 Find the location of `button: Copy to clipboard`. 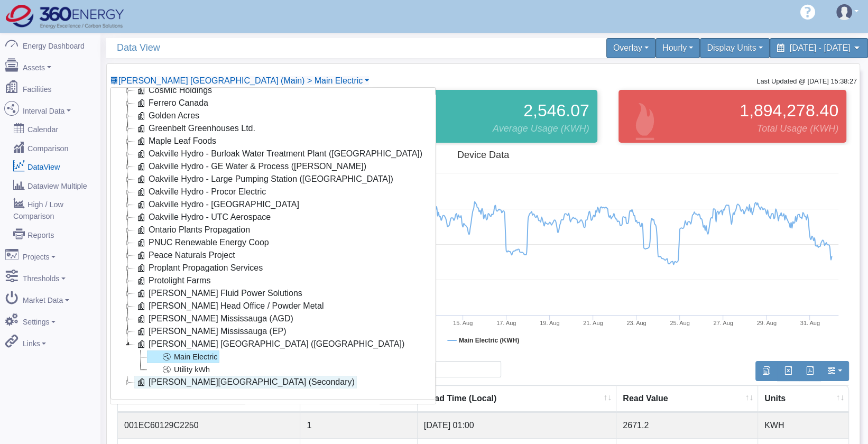

button: Copy to clipboard is located at coordinates (766, 371).